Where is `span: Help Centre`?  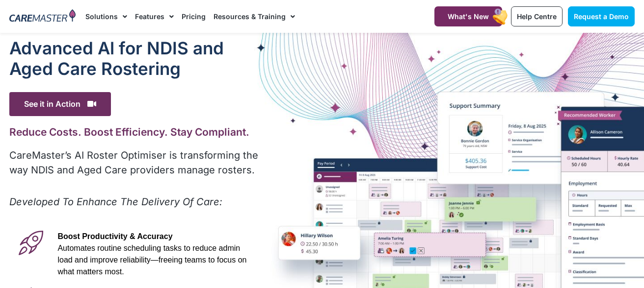
span: Help Centre is located at coordinates (536, 16).